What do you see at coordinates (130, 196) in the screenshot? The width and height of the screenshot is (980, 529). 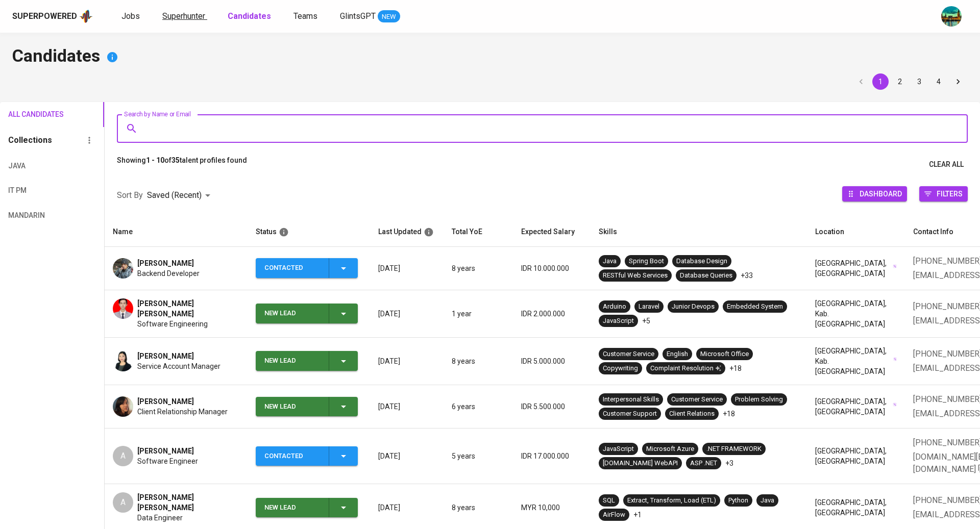 I see `p: Sort By` at bounding box center [130, 196].